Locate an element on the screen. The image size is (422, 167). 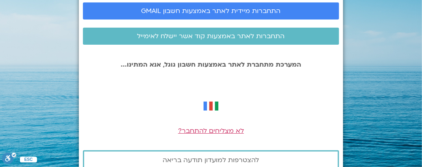
span: התחברות מיידית לאתר באמצעות חשבון GMAIL is located at coordinates (211, 11).